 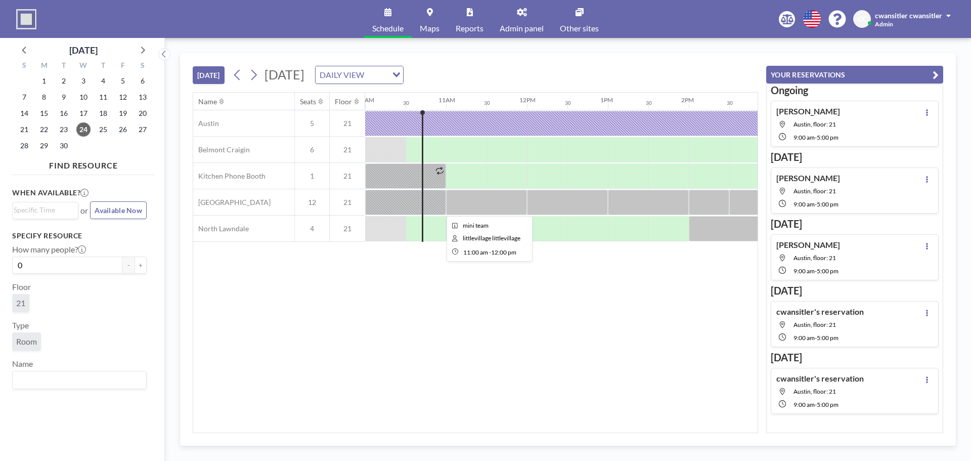 What do you see at coordinates (103, 97) in the screenshot?
I see `span: Thursday, September 11, 2025` at bounding box center [103, 97].